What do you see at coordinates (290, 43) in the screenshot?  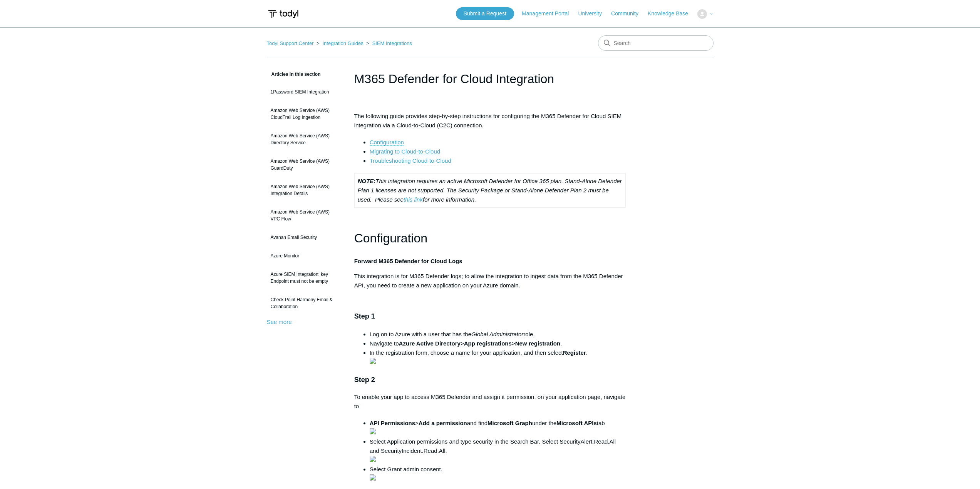 I see `a: Todyl Support Center` at bounding box center [290, 43].